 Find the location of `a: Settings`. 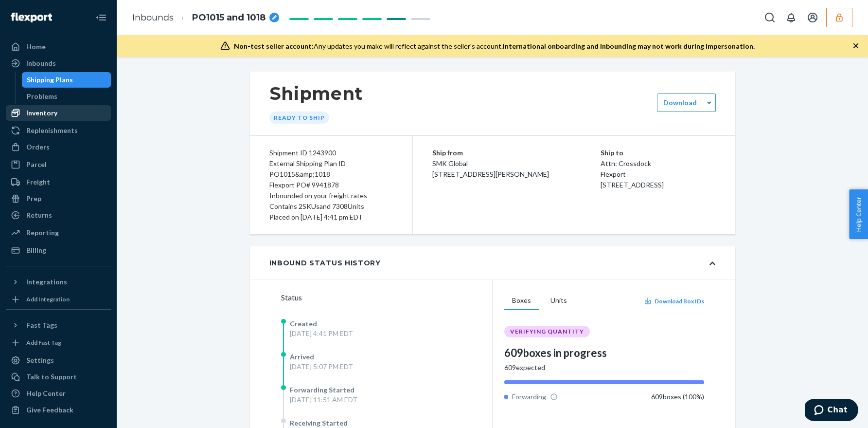

a: Settings is located at coordinates (59, 360).